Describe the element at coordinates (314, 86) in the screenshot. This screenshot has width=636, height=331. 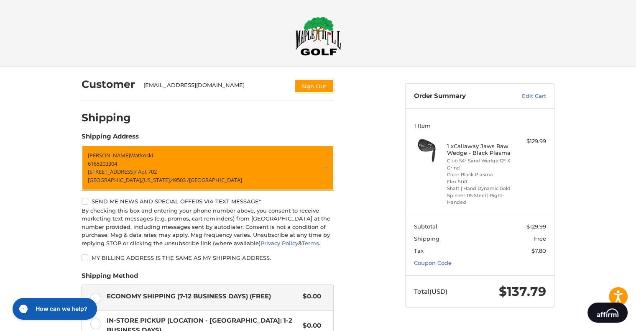
I see `button: Sign Out` at that location.